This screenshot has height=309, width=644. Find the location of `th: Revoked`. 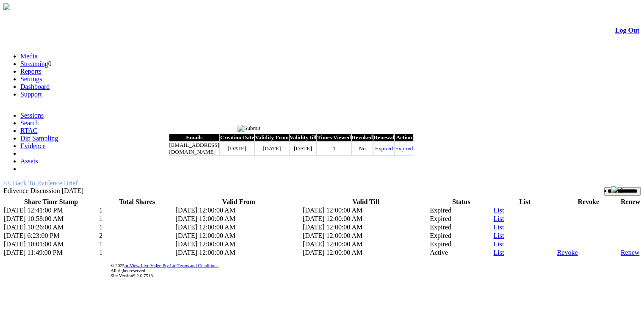

th: Revoked is located at coordinates (362, 138).